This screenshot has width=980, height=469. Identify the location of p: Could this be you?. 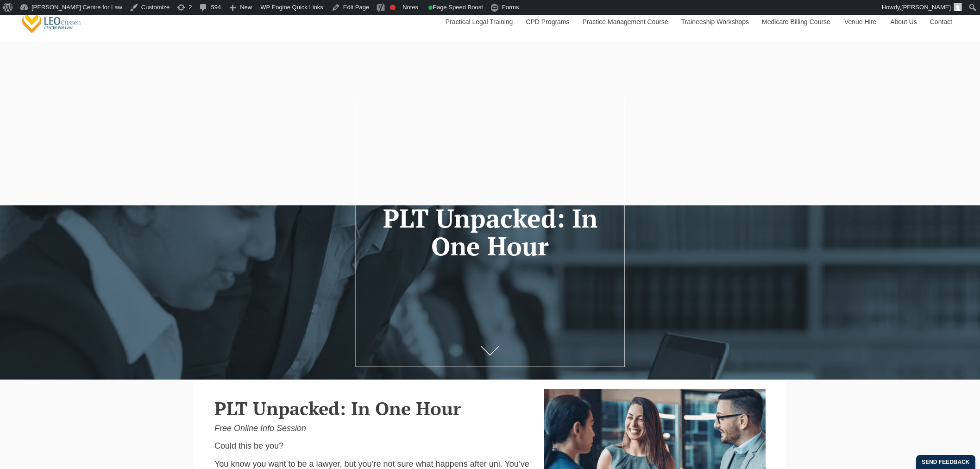
(372, 446).